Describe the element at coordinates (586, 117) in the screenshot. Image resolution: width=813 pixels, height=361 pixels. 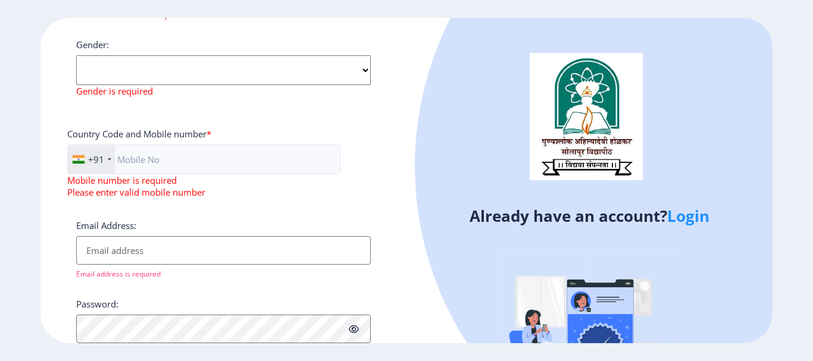
I see `img: logo` at that location.